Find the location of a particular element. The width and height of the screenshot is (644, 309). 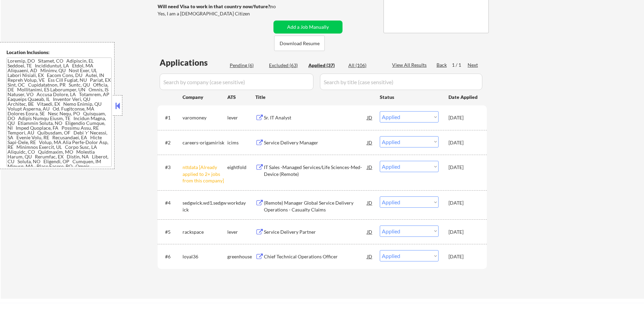

div: Location Inclusions: is located at coordinates (59, 52).